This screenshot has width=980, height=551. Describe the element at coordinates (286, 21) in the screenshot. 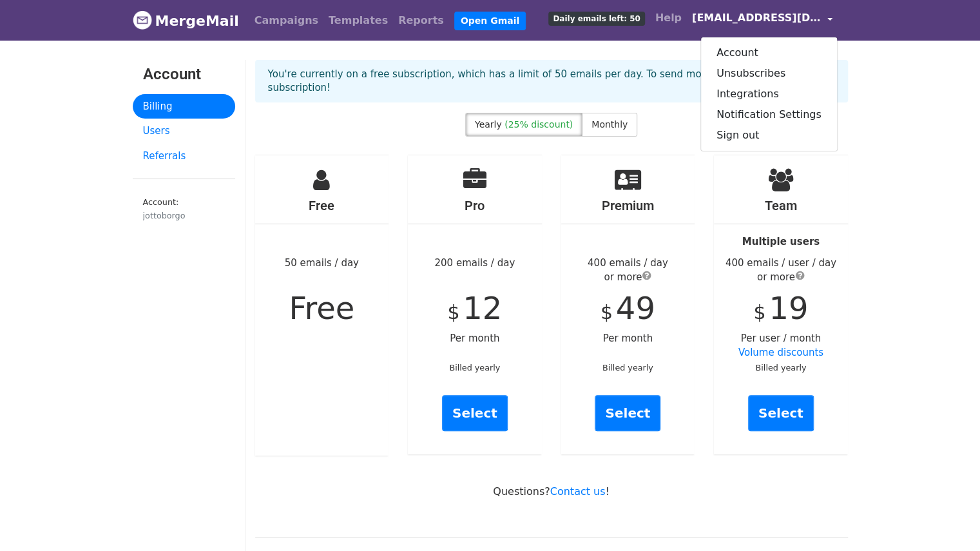

I see `a: Campaigns` at that location.